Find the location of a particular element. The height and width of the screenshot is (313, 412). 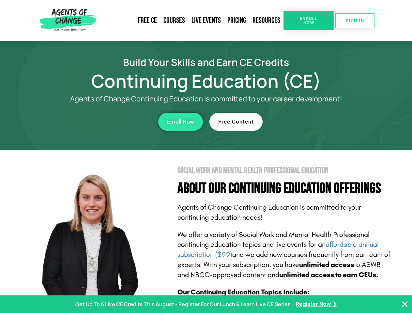

button: Close Banner is located at coordinates (405, 304).